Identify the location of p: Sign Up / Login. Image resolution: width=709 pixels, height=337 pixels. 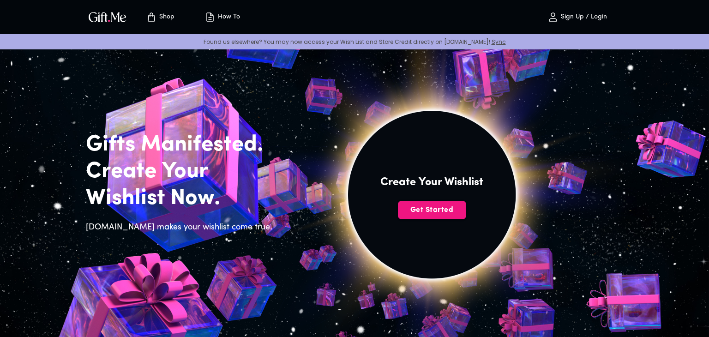
(582, 17).